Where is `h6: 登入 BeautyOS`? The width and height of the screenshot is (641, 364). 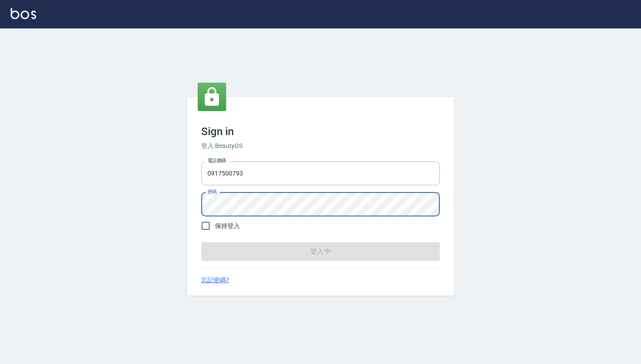
h6: 登入 BeautyOS is located at coordinates (320, 146).